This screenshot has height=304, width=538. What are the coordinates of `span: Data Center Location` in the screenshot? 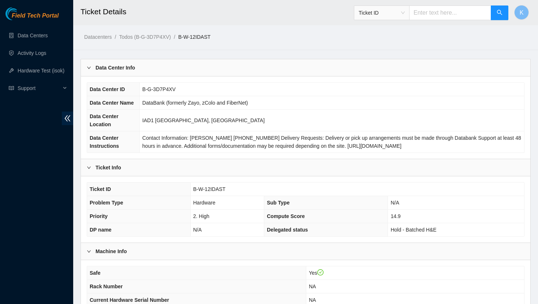 It's located at (104, 120).